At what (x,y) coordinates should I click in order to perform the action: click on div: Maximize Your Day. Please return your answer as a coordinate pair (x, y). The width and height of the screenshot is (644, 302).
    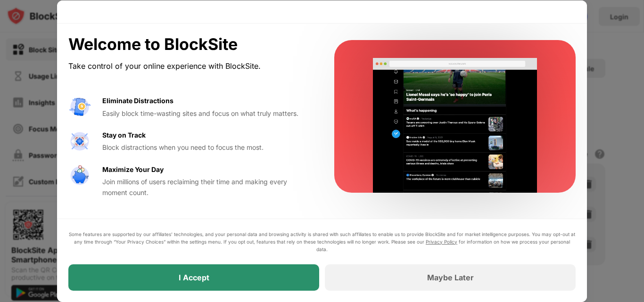
    Looking at the image, I should click on (133, 170).